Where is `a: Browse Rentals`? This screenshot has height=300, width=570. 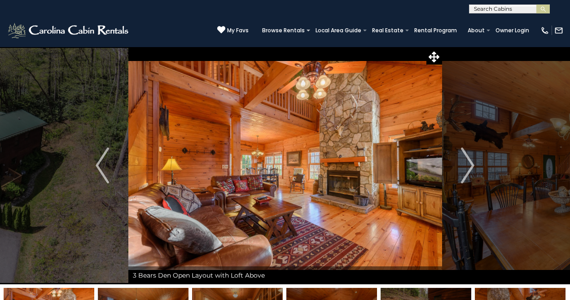
a: Browse Rentals is located at coordinates (283, 31).